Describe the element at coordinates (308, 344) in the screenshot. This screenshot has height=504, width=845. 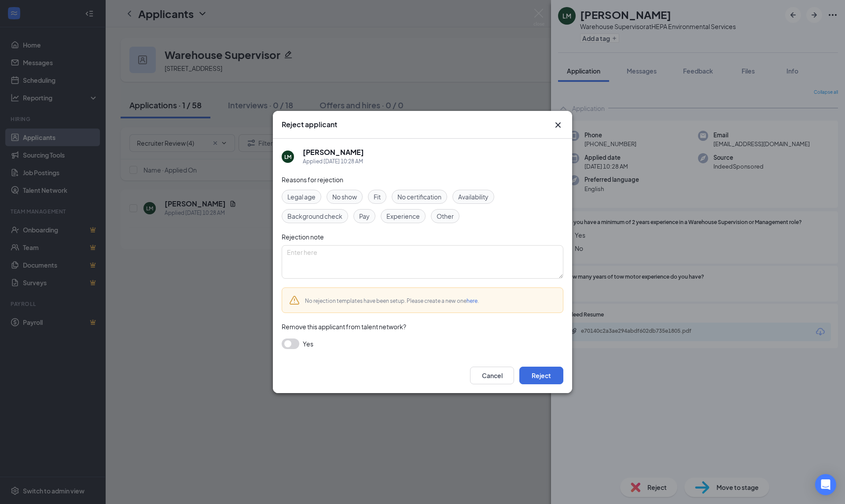
I see `span: Yes` at that location.